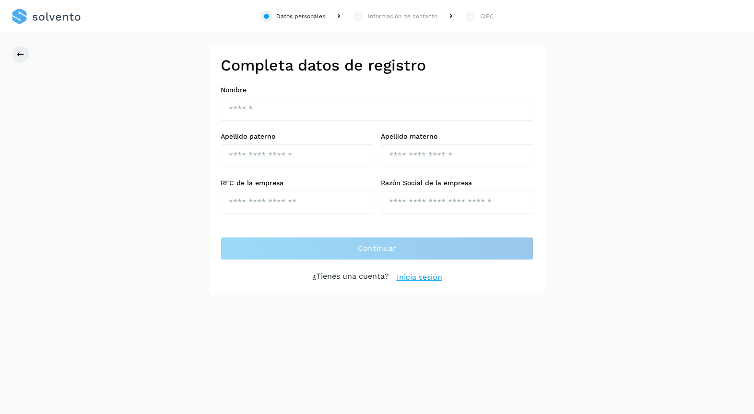 This screenshot has height=414, width=754. I want to click on p: ¿Tienes una cuenta?, so click(350, 277).